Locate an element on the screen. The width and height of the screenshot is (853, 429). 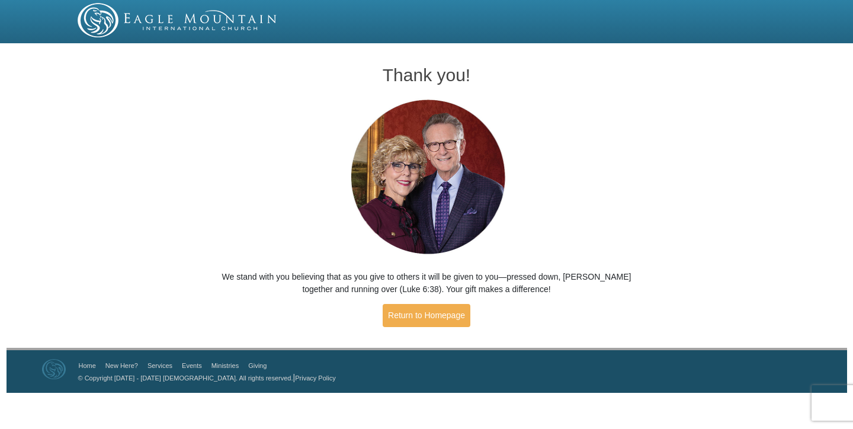
a: New Here? is located at coordinates (121, 365).